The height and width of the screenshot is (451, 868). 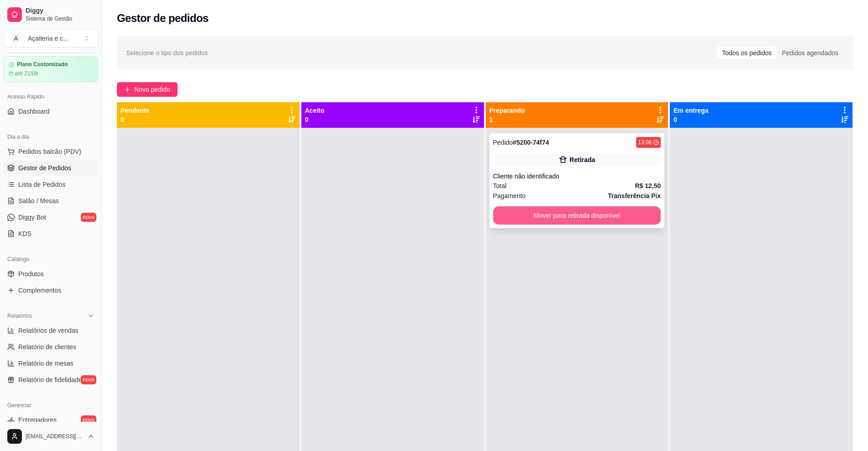 I want to click on span: Sistema de Gestão, so click(x=60, y=19).